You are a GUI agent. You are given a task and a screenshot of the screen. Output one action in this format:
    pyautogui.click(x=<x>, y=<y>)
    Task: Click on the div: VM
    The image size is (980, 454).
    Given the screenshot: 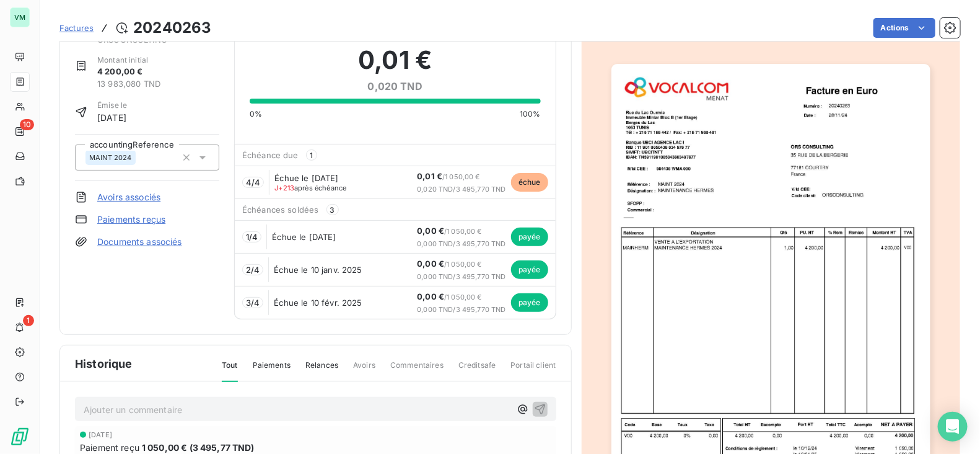 What is the action you would take?
    pyautogui.click(x=20, y=17)
    